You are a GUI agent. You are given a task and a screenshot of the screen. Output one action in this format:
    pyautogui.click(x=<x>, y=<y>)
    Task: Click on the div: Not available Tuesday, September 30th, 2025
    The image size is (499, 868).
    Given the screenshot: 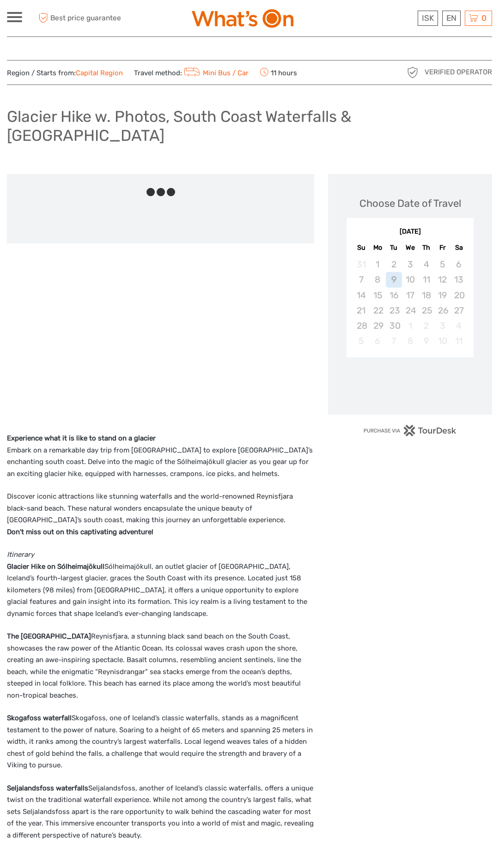 What is the action you would take?
    pyautogui.click(x=394, y=326)
    